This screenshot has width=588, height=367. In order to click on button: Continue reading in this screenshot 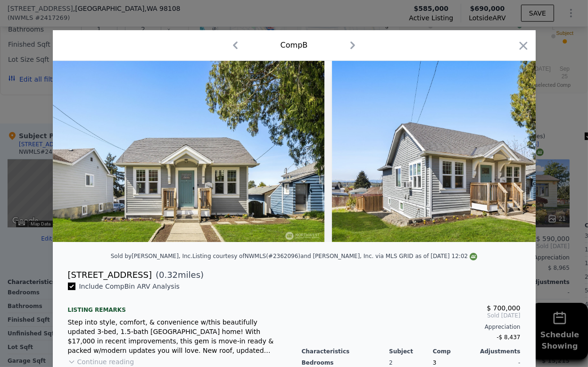, I will do `click(101, 362)`.